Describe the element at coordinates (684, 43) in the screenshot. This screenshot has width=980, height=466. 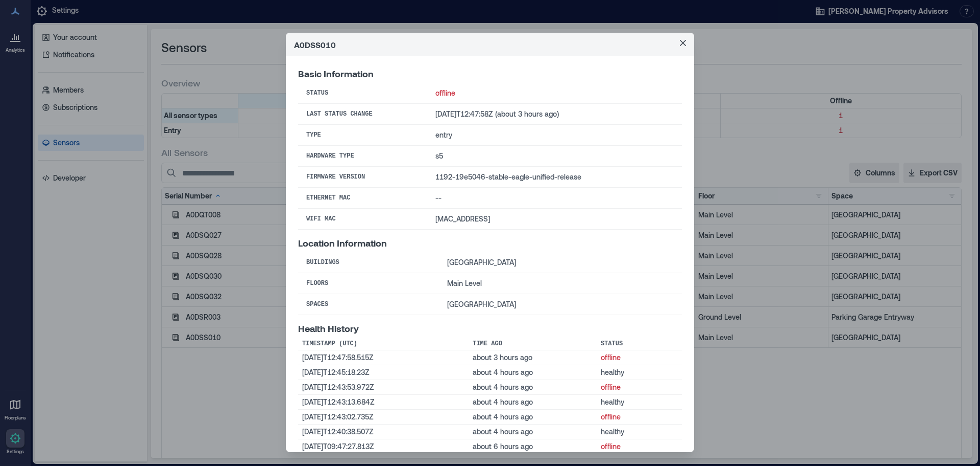
I see `button: Close` at that location.